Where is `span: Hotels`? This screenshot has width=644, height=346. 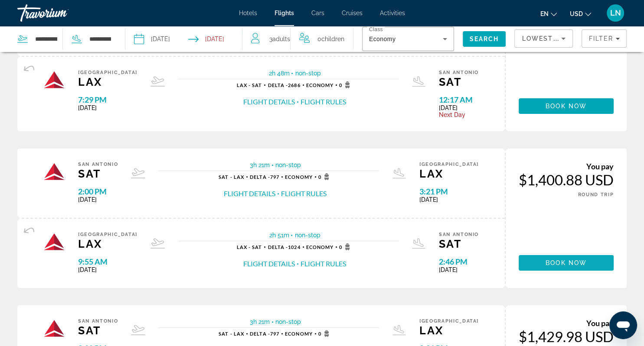 span: Hotels is located at coordinates (248, 13).